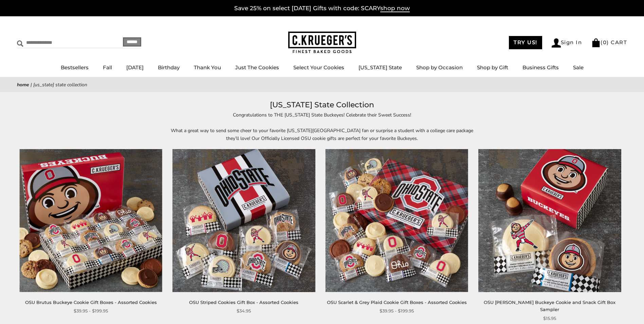 Image resolution: width=644 pixels, height=324 pixels. Describe the element at coordinates (57, 43) in the screenshot. I see `input: Search` at that location.